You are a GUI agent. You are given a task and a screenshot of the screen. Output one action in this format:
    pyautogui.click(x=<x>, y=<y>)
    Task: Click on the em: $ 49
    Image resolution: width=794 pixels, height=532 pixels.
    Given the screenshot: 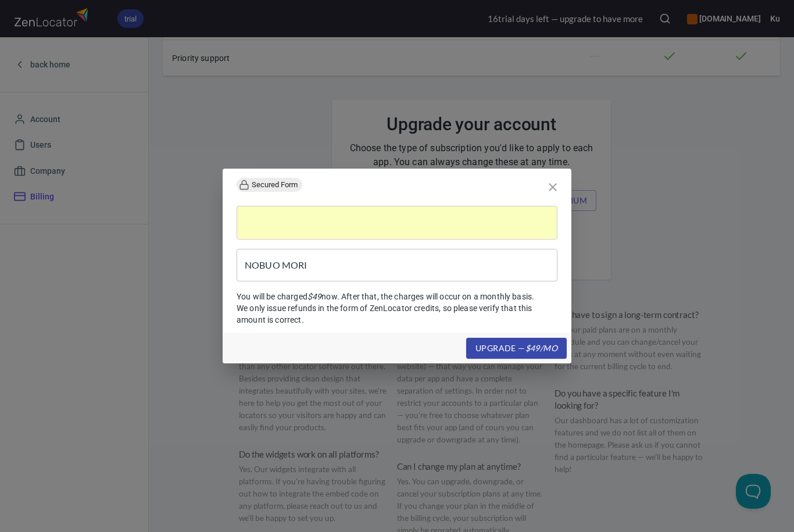 What is the action you would take?
    pyautogui.click(x=314, y=297)
    